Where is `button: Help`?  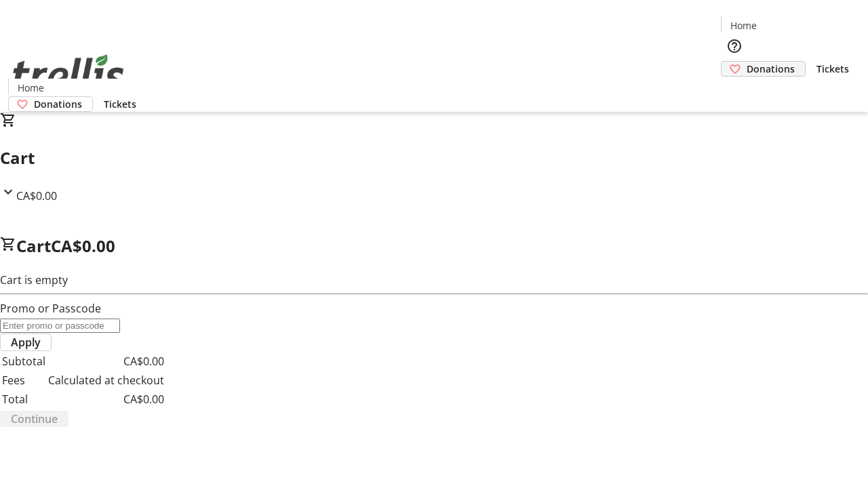 button: Help is located at coordinates (734, 46).